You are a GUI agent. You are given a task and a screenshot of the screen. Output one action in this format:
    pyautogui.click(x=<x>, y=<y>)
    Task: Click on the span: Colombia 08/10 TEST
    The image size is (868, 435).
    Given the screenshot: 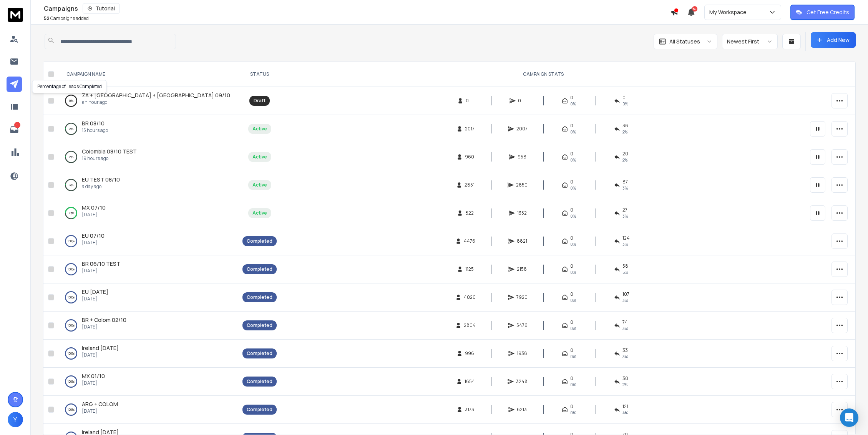 What is the action you would take?
    pyautogui.click(x=109, y=151)
    